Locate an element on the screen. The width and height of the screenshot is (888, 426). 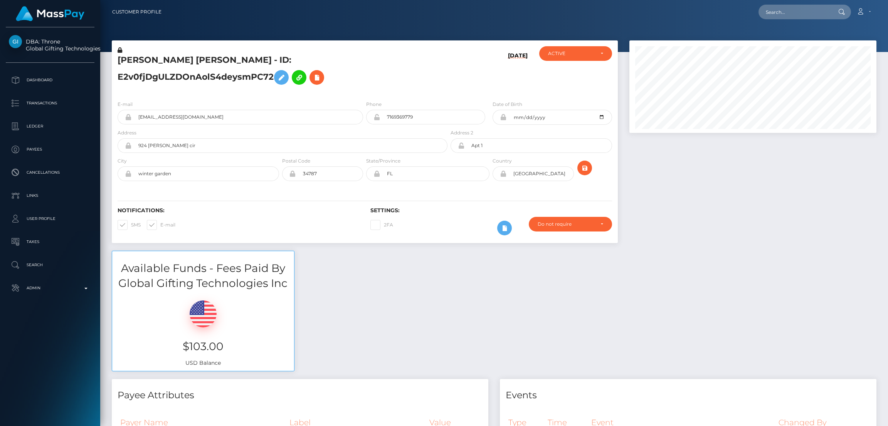
p: Dashboard is located at coordinates (50, 80).